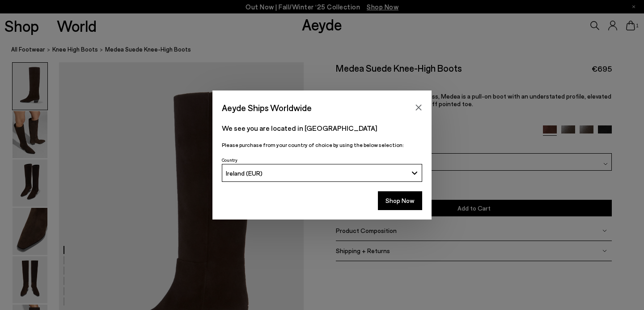  What do you see at coordinates (400, 201) in the screenshot?
I see `button: Shop Now` at bounding box center [400, 201].